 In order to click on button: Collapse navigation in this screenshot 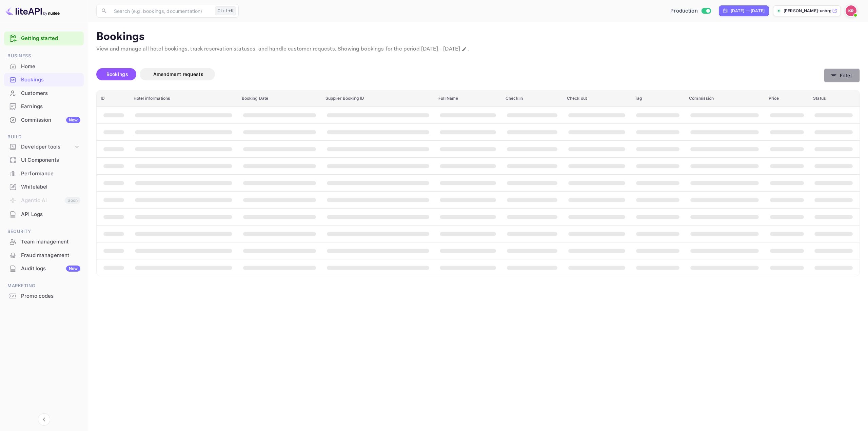, I will do `click(44, 420)`.